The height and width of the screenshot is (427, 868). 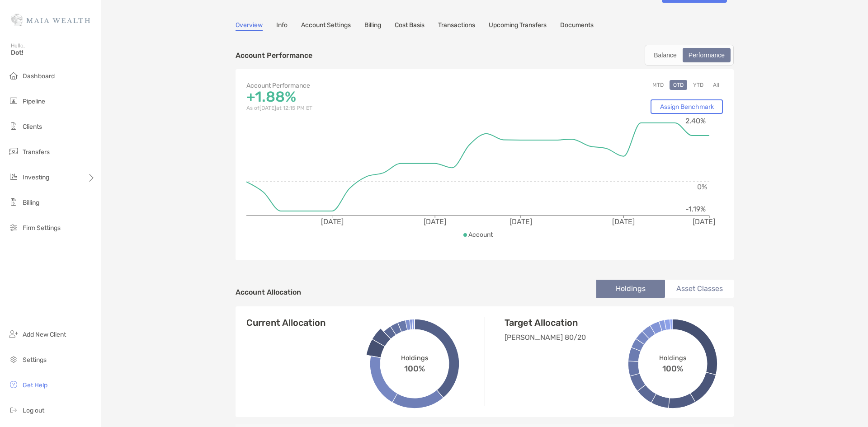 What do you see at coordinates (687, 107) in the screenshot?
I see `a: Assign Benchmark` at bounding box center [687, 107].